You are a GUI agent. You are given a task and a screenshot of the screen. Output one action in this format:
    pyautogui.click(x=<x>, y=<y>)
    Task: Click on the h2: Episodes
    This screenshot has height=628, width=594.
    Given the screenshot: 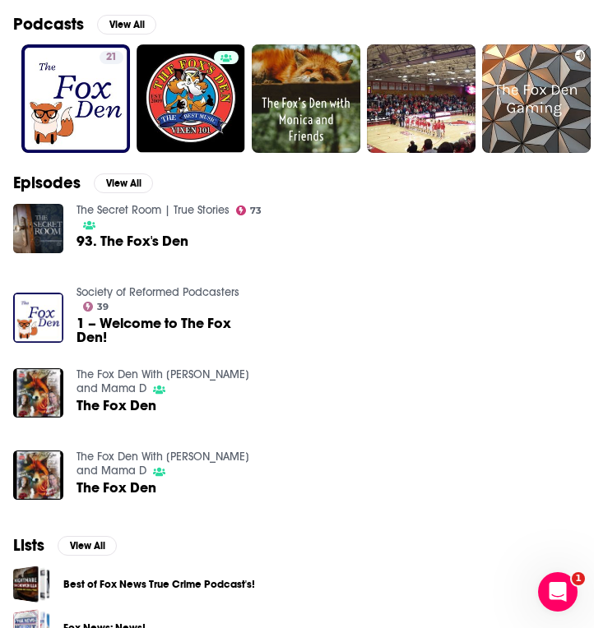 What is the action you would take?
    pyautogui.click(x=47, y=183)
    